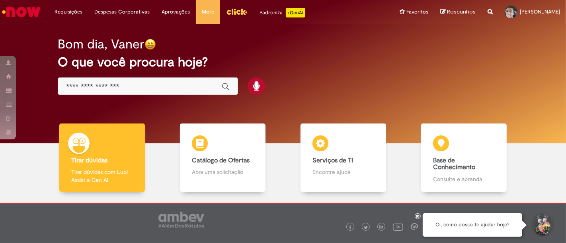 The width and height of the screenshot is (566, 243). I want to click on h2: Bom dia, Vaner, so click(101, 44).